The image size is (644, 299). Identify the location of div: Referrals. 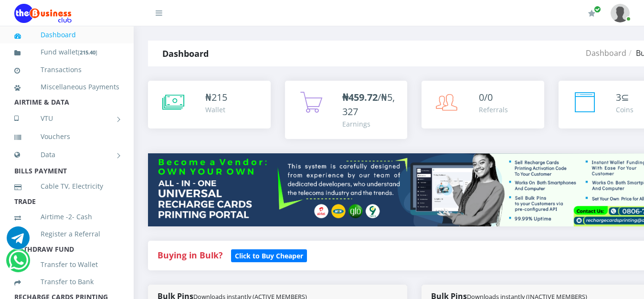
(493, 110).